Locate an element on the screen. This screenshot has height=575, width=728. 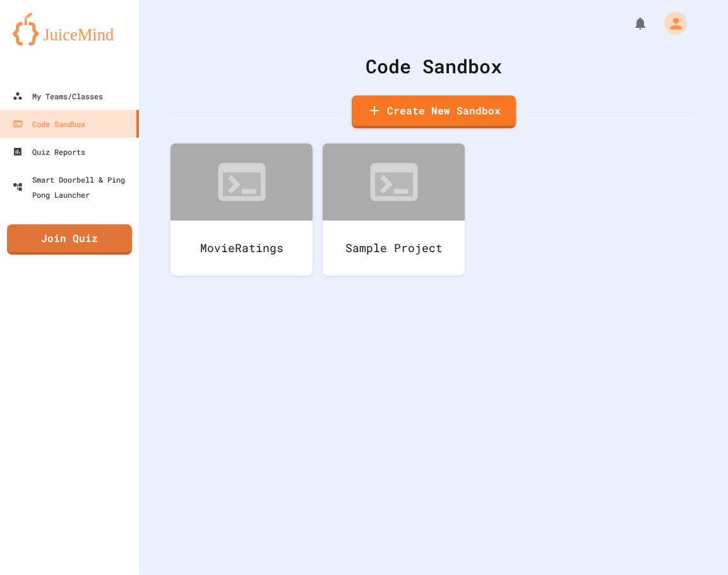
div: MovieRatings is located at coordinates (242, 248).